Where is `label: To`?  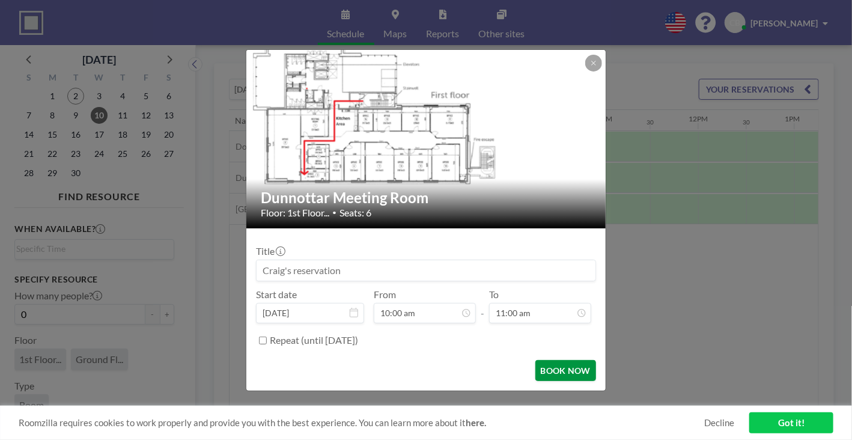
label: To is located at coordinates (494, 294).